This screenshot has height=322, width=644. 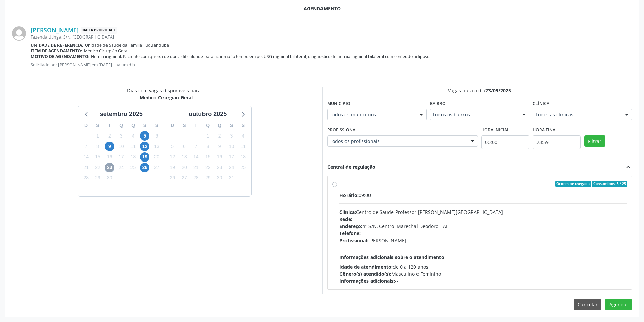 I want to click on span: terça-feira, 23 de setembro de 2025, so click(x=110, y=167).